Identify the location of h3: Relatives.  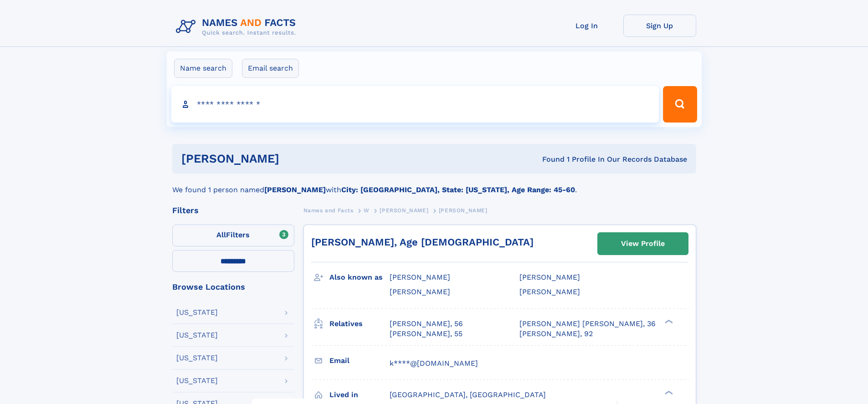
(359, 324).